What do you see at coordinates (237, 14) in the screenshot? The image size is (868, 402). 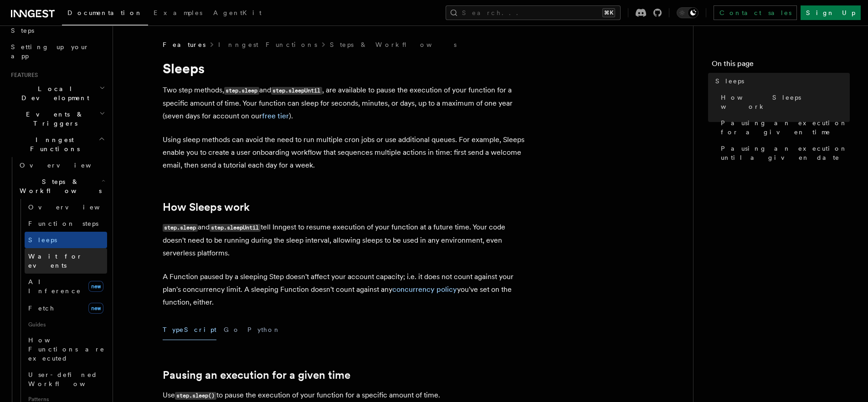 I see `a: AgentKit` at bounding box center [237, 14].